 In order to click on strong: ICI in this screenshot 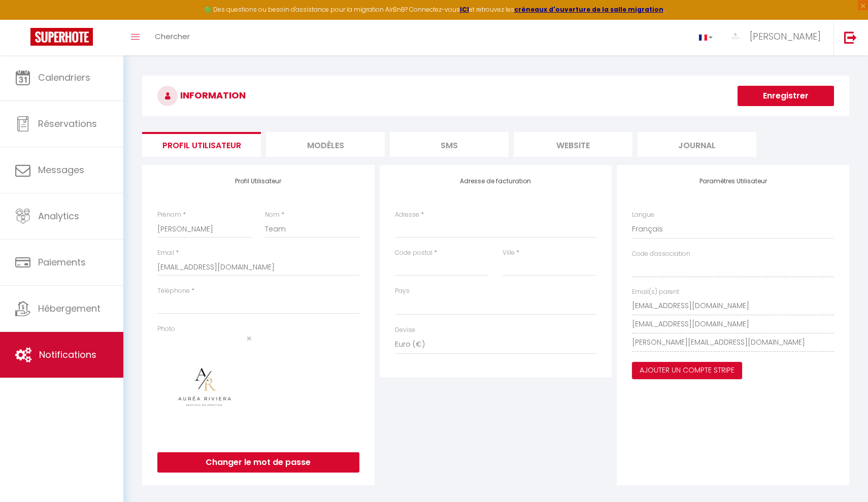, I will do `click(465, 9)`.